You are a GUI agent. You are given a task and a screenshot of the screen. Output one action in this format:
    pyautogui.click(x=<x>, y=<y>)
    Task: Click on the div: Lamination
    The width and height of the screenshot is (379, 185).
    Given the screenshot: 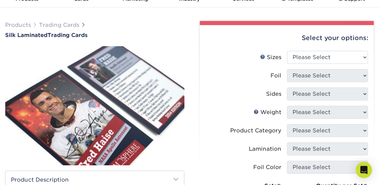 What is the action you would take?
    pyautogui.click(x=266, y=149)
    